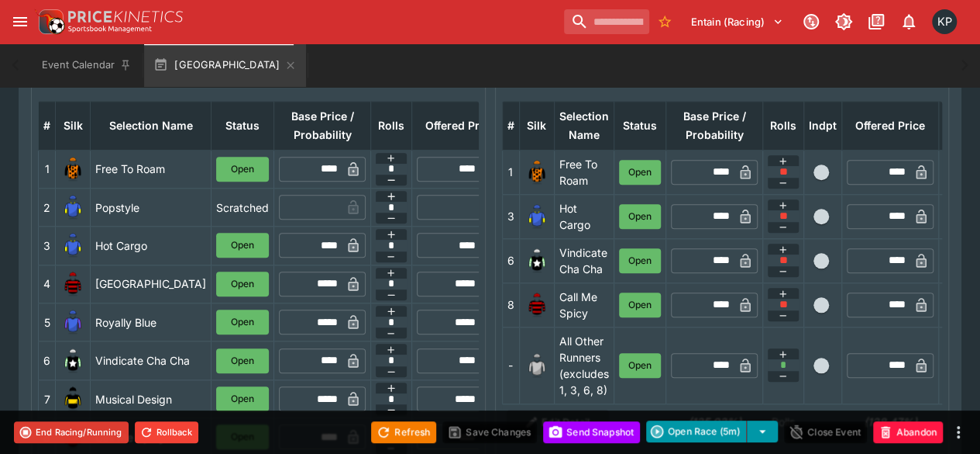  I want to click on img: blank-silk.png, so click(537, 366).